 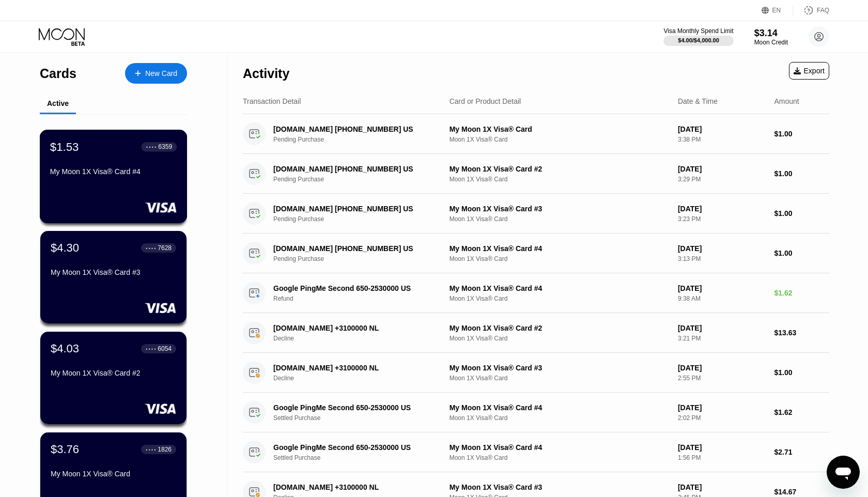 What do you see at coordinates (809, 71) in the screenshot?
I see `div: Export` at bounding box center [809, 71].